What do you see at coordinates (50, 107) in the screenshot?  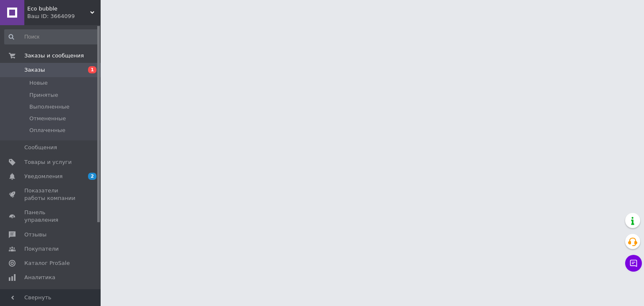 I see `span: Выполненные` at bounding box center [50, 107].